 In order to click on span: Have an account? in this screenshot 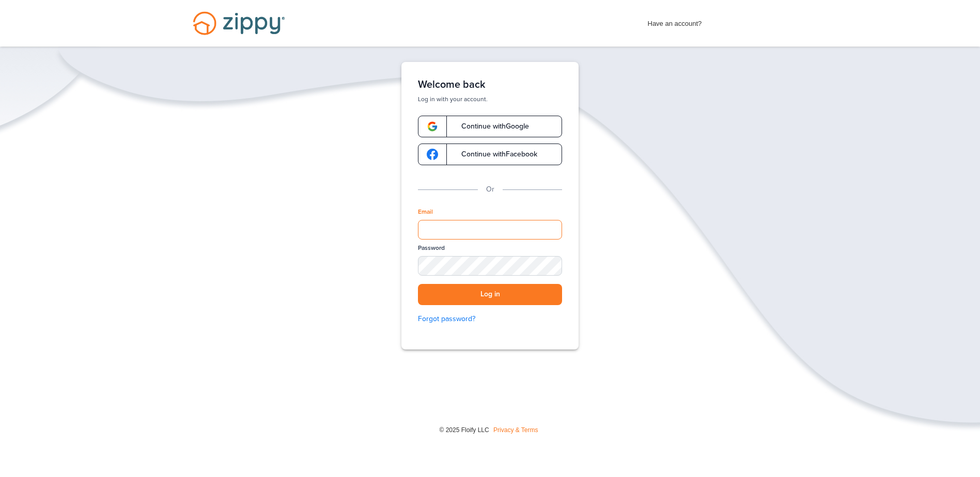, I will do `click(675, 21)`.